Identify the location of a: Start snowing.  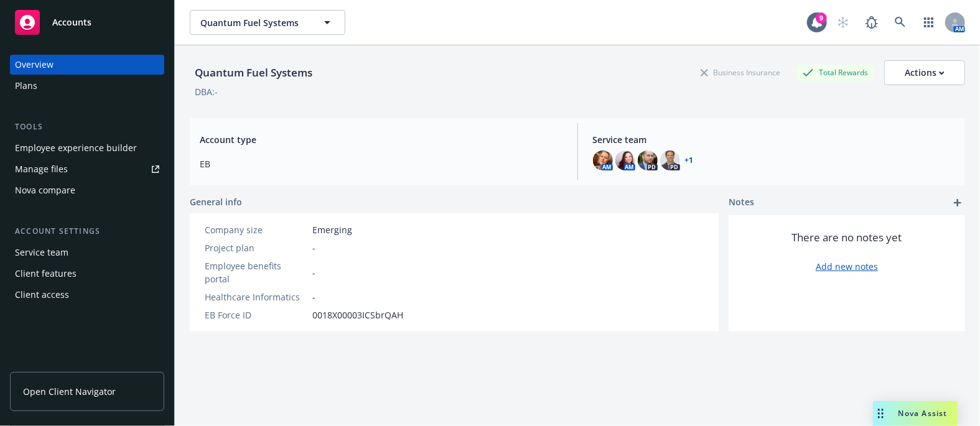
(843, 22).